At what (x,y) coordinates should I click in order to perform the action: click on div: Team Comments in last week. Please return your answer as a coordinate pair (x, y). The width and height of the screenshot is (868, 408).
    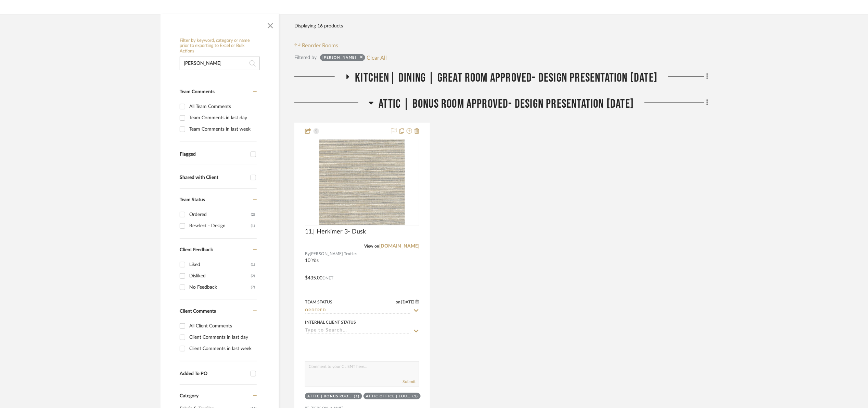
    Looking at the image, I should click on (222, 129).